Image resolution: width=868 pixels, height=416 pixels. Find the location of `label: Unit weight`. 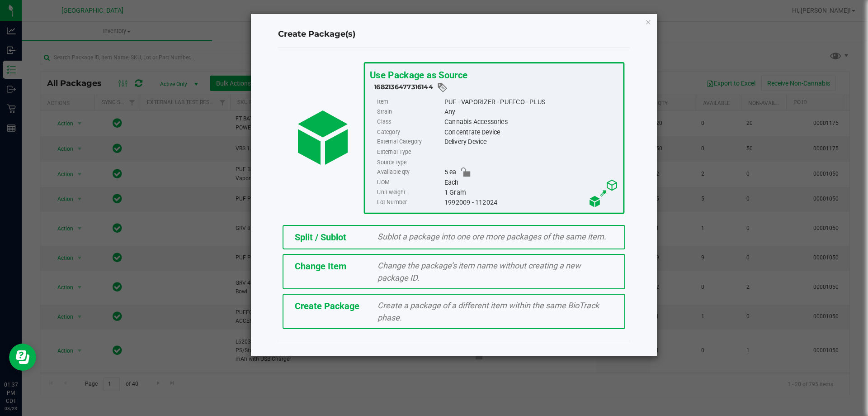

label: Unit weight is located at coordinates (410, 192).